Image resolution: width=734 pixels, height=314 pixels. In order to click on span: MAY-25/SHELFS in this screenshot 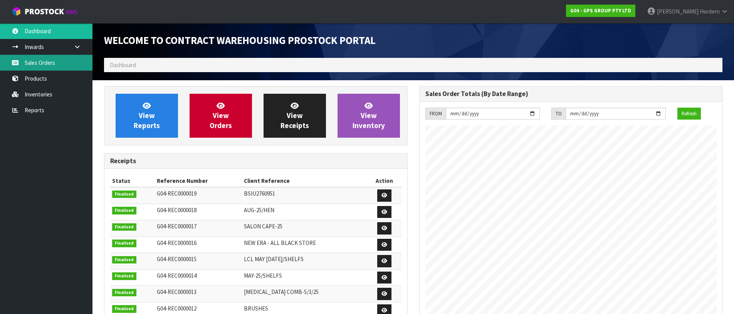, I will do `click(263, 275)`.